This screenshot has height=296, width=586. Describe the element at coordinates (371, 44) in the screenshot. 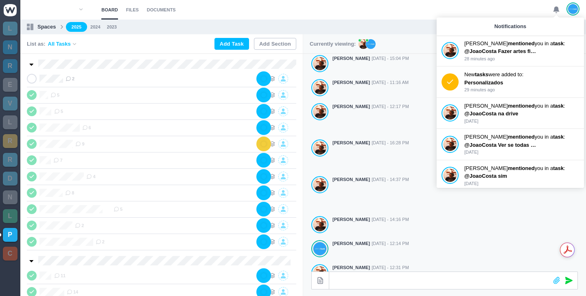

I see `img: JT` at that location.